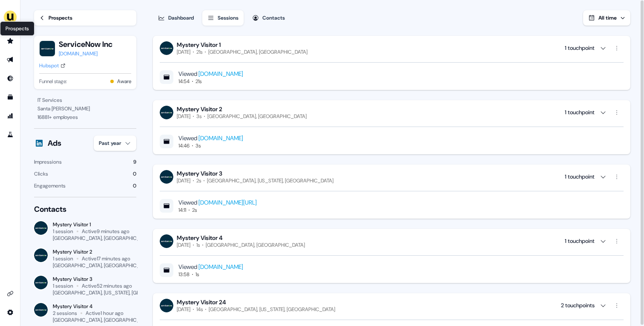 This screenshot has height=326, width=644. Describe the element at coordinates (256, 302) in the screenshot. I see `div: Mystery Visitor 24` at that location.